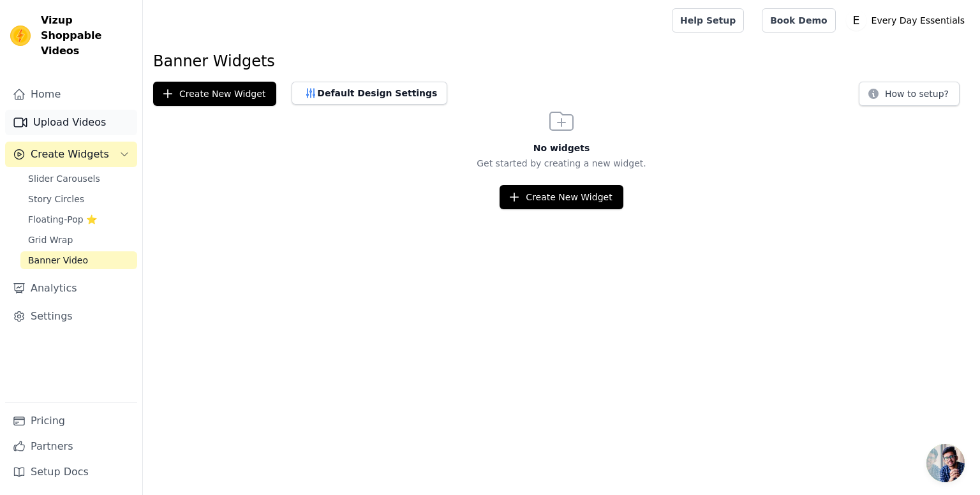 This screenshot has width=980, height=495. Describe the element at coordinates (708, 20) in the screenshot. I see `a: Help Setup` at that location.